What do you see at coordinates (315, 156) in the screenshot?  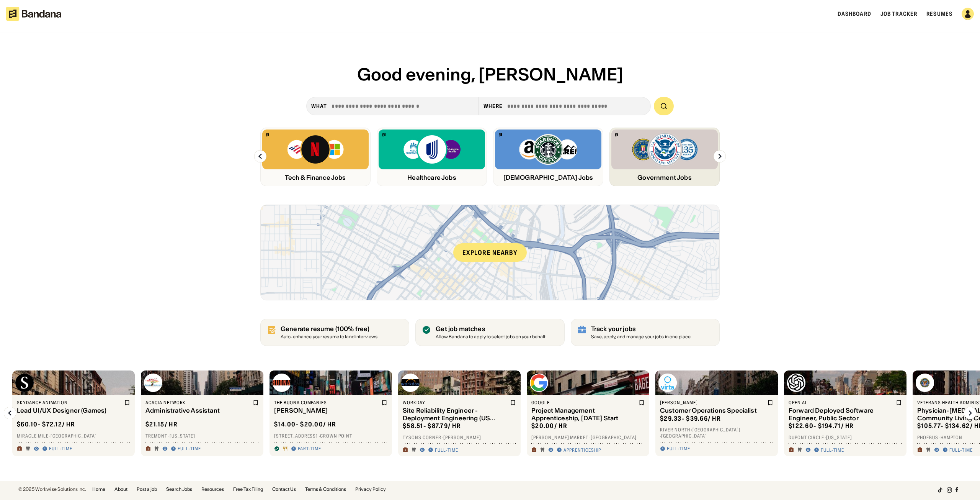 I see `a: Bandana logoBank of America, Netflix, Microsoft logosTech & Finance Jobs` at bounding box center [315, 156].